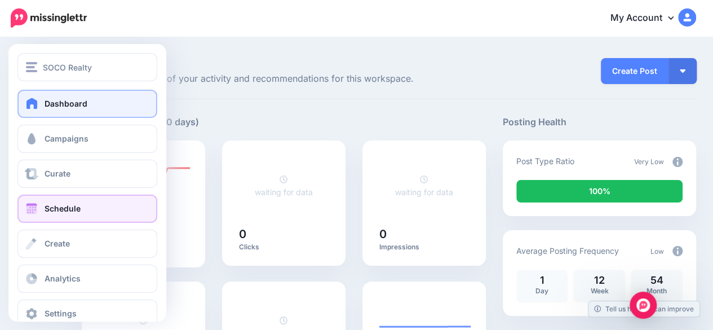  Describe the element at coordinates (63, 278) in the screenshot. I see `span: Analytics` at that location.